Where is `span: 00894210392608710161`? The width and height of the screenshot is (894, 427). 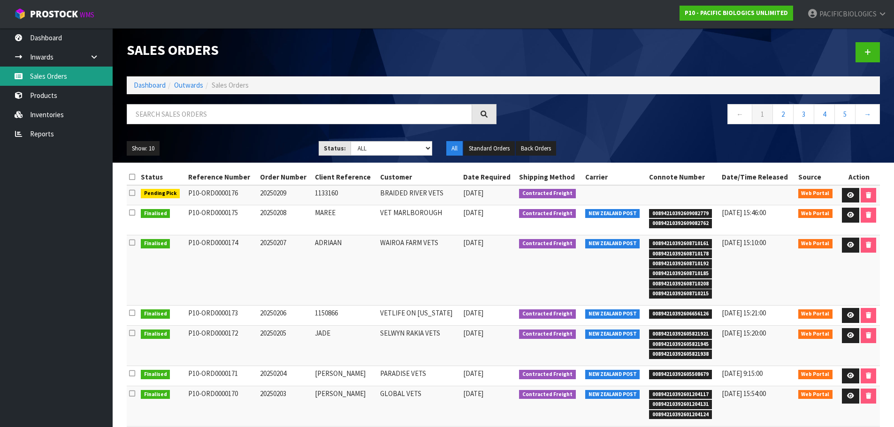
span: 00894210392608710161 is located at coordinates (680, 244).